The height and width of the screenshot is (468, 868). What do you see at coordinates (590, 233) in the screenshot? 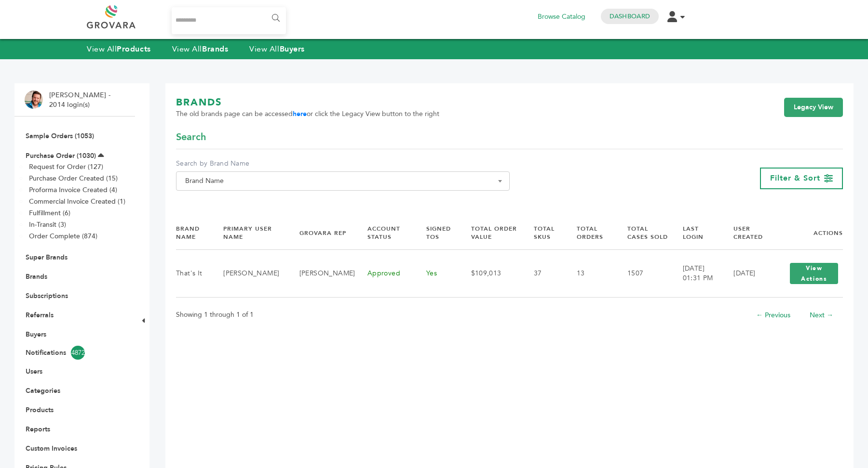
I see `th: Total Orders` at bounding box center [590, 233].